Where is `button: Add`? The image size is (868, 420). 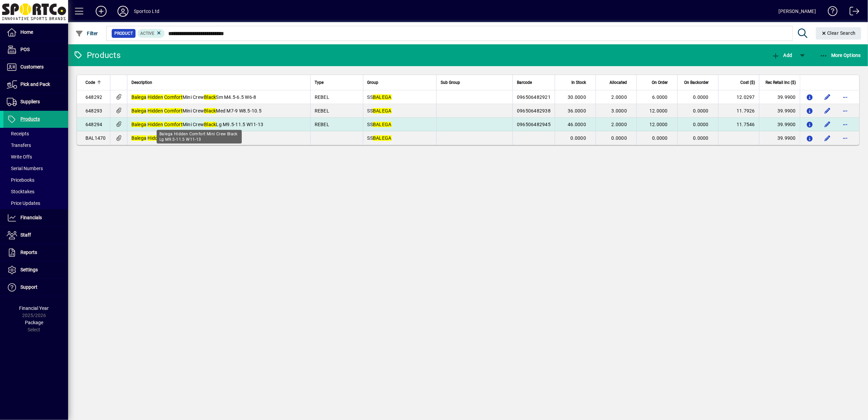 button: Add is located at coordinates (101, 11).